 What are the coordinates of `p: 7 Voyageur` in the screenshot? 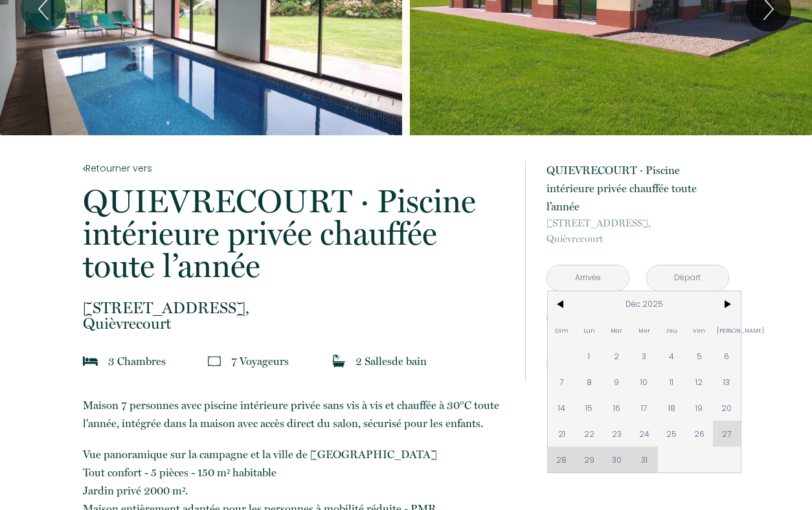 It's located at (259, 361).